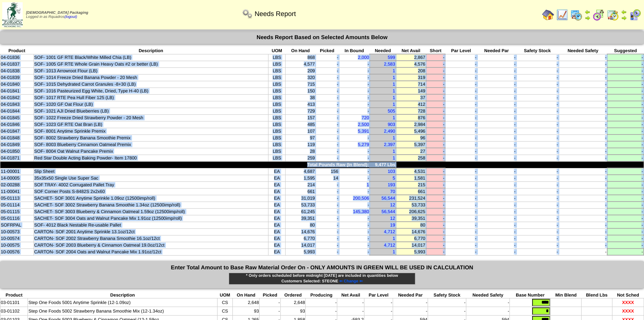  What do you see at coordinates (327, 171) in the screenshot?
I see `td: 156` at bounding box center [327, 171].